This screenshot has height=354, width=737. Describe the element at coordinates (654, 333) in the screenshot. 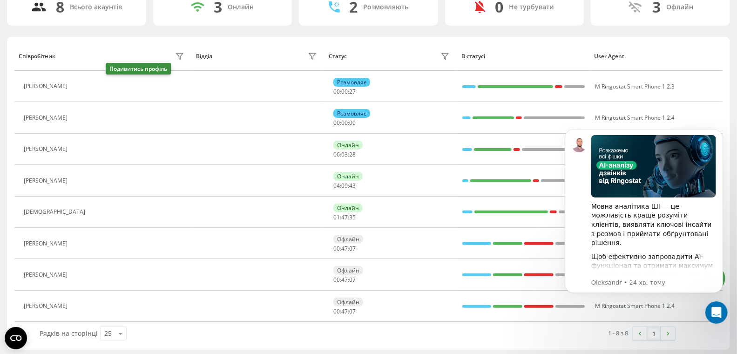

I see `a: 1` at that location.